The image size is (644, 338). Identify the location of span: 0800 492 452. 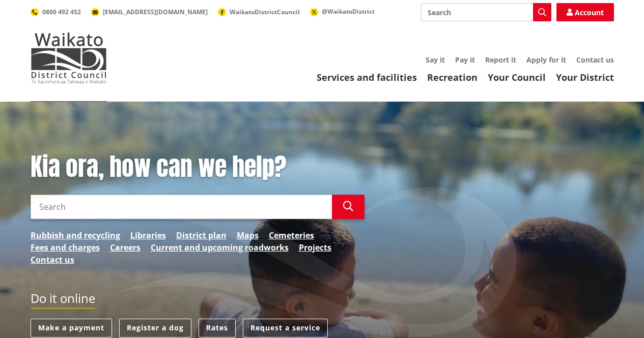
(62, 12).